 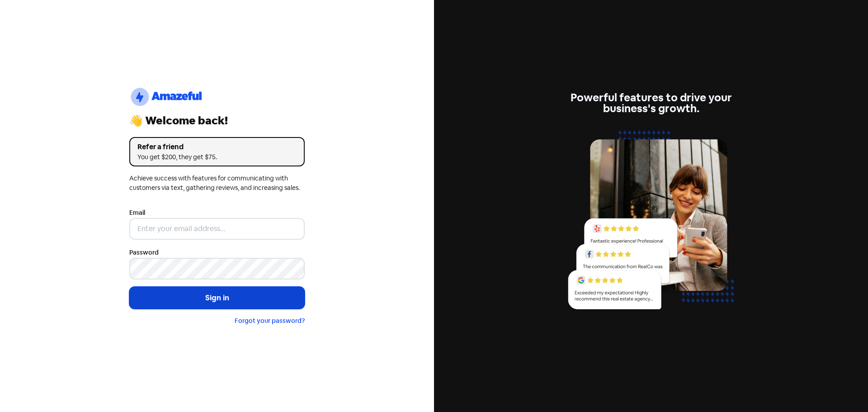 What do you see at coordinates (217, 229) in the screenshot?
I see `input: Enter your email address...` at bounding box center [217, 229].